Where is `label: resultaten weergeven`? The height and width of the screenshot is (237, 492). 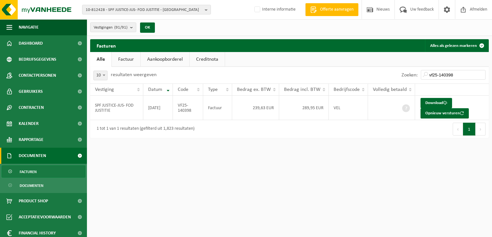
label: resultaten weergeven is located at coordinates (134, 75).